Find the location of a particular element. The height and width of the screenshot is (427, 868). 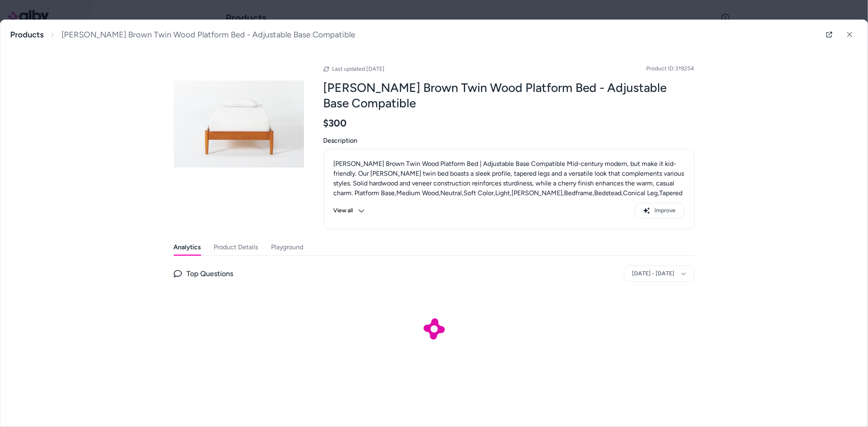

nav: breadcrumb is located at coordinates (182, 35).